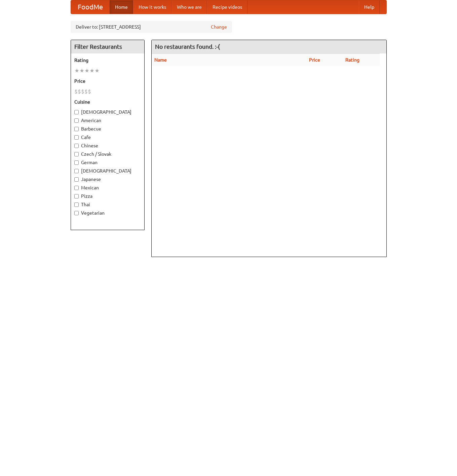 The height and width of the screenshot is (476, 457). Describe the element at coordinates (369, 7) in the screenshot. I see `a: Help` at that location.